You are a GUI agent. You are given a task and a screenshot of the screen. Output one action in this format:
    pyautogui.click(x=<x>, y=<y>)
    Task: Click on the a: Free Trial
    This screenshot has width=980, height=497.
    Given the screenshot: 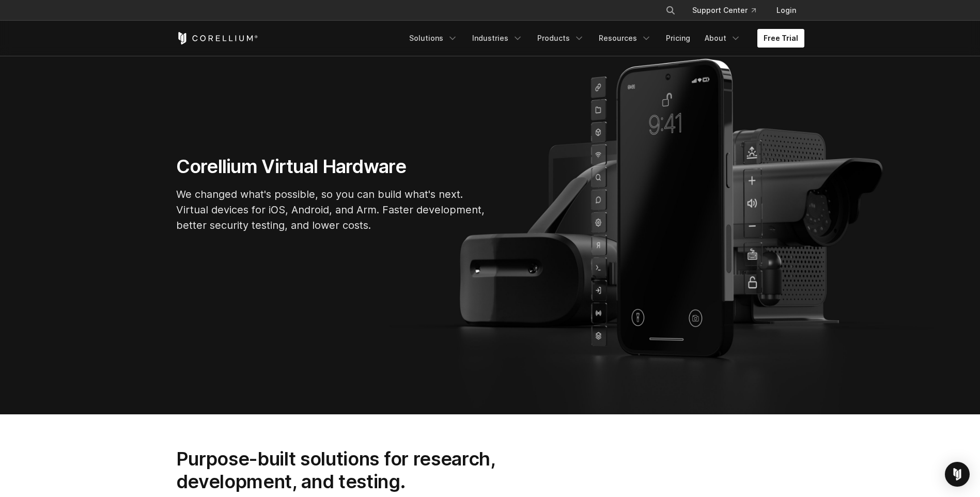 What is the action you would take?
    pyautogui.click(x=781, y=38)
    